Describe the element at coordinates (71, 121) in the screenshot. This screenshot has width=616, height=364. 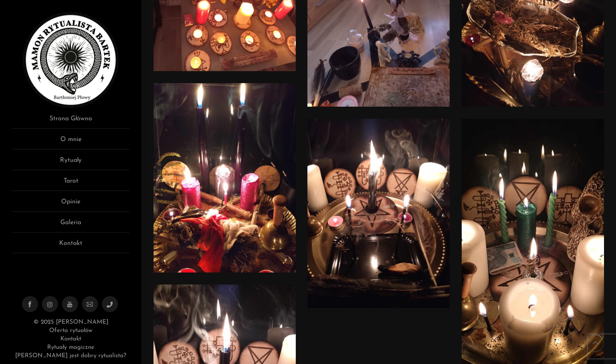
I see `a: Strona Główna` at that location.